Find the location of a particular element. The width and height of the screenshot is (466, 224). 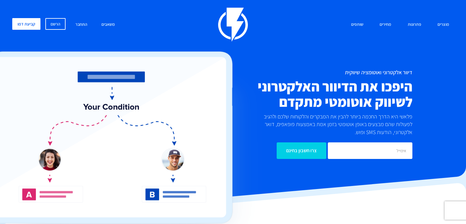

a: שותפים is located at coordinates (357, 25).